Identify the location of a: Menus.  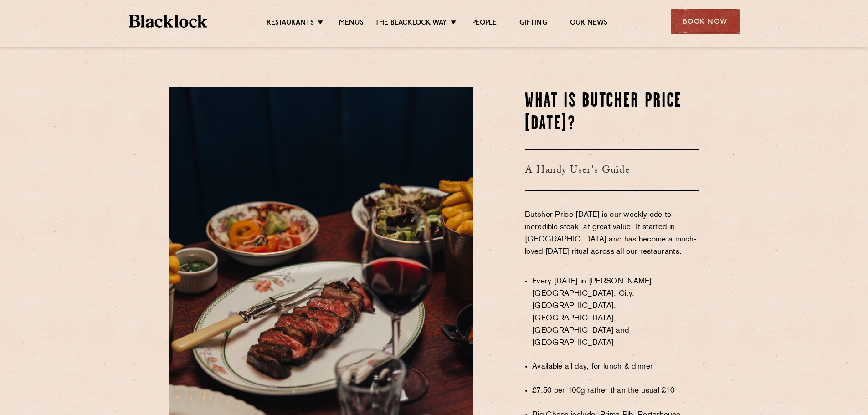
(351, 24).